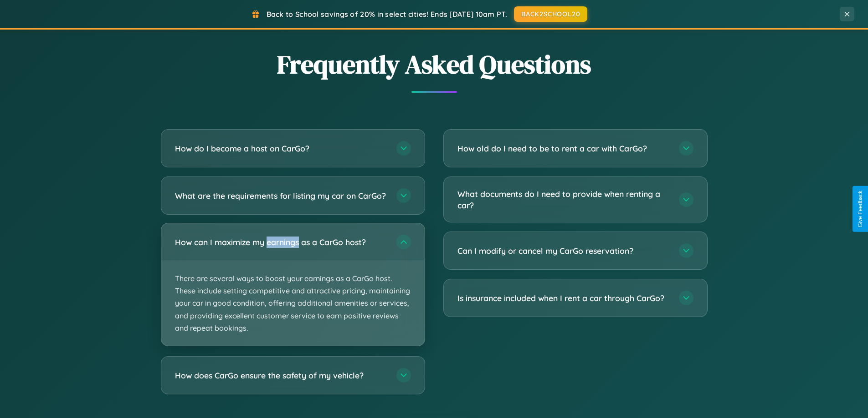 This screenshot has width=868, height=418. Describe the element at coordinates (563, 199) in the screenshot. I see `h3: What documents do I need to provide when renting a car?` at that location.